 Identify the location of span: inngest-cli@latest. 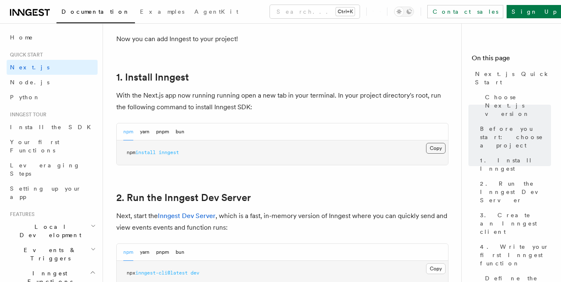
(162, 273).